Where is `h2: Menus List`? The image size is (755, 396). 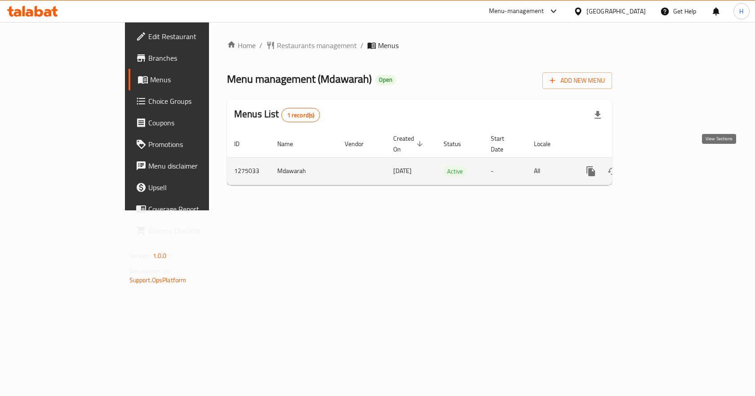
h2: Menus List is located at coordinates (277, 115).